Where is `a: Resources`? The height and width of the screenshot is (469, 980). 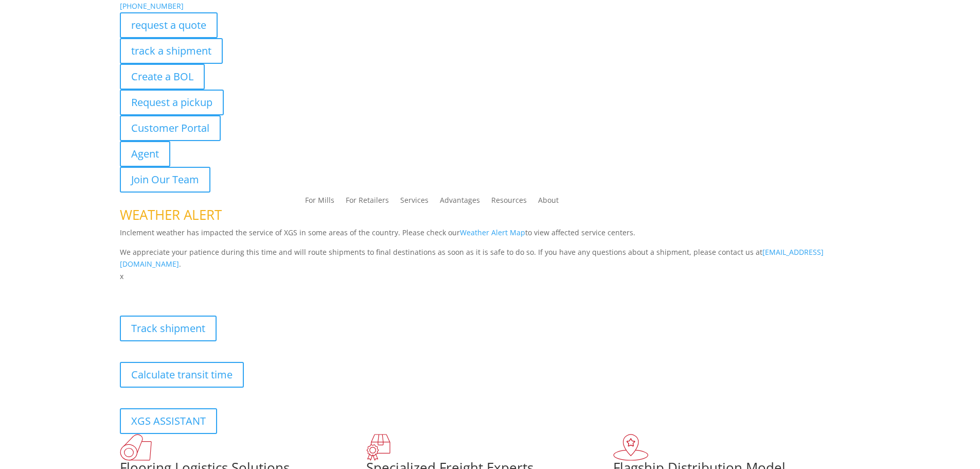 a: Resources is located at coordinates (509, 202).